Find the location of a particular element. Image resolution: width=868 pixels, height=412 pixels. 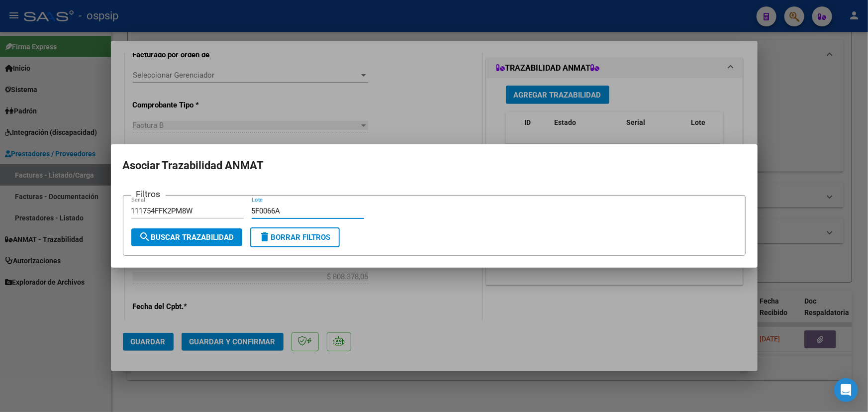

span: Borrar Filtros is located at coordinates (295, 237).